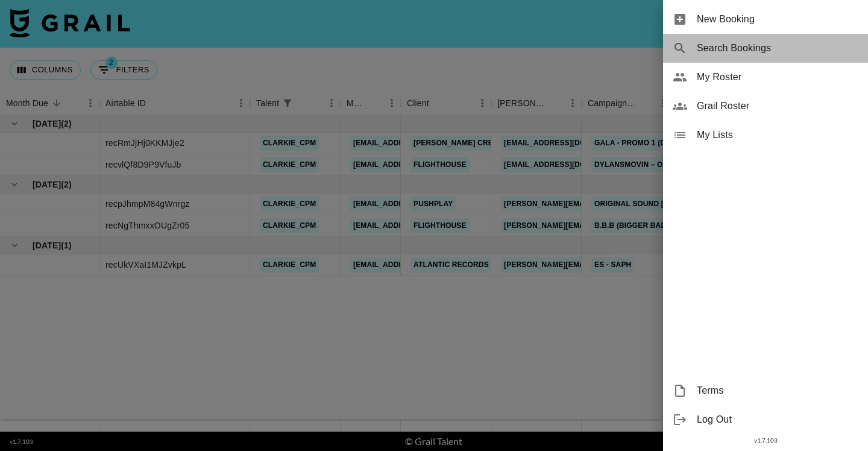 The image size is (868, 451). What do you see at coordinates (778, 135) in the screenshot?
I see `span: My Lists` at bounding box center [778, 135].